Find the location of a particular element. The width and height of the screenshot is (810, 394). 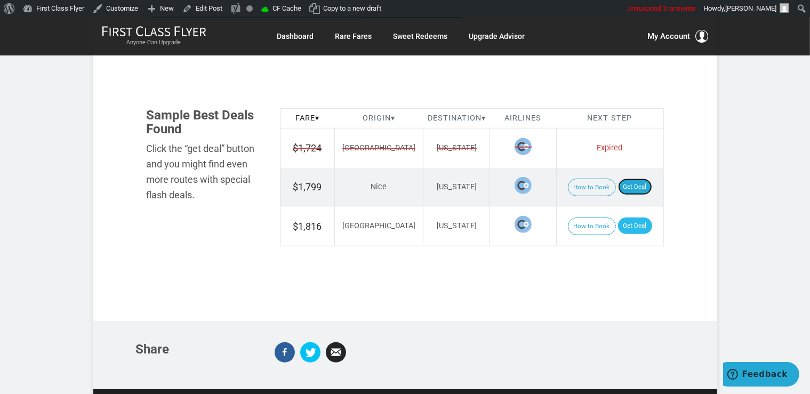

th: Fare is located at coordinates (307, 118).